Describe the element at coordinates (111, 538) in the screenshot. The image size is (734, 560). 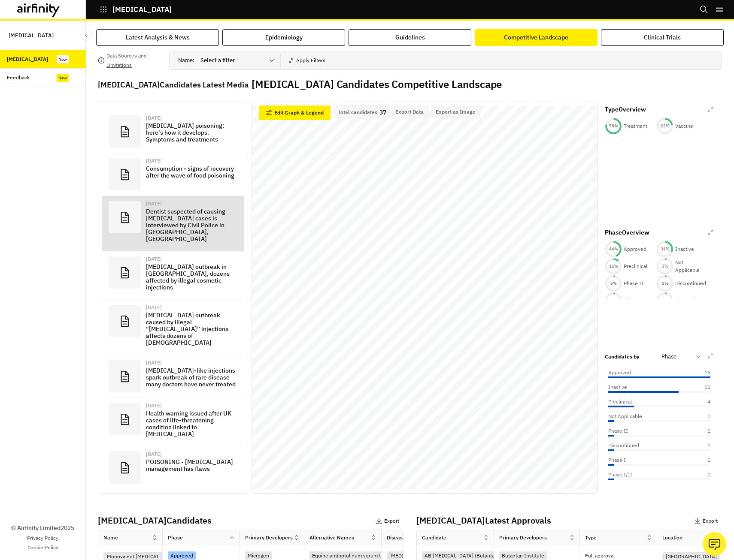
I see `div: Name` at that location.